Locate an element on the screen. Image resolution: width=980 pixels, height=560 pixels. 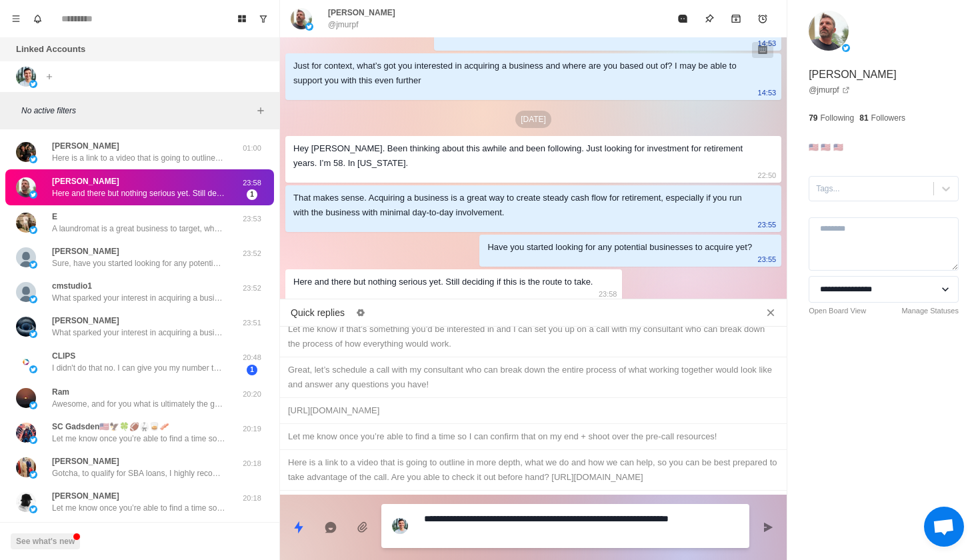
p: 22:50 is located at coordinates (767, 175).